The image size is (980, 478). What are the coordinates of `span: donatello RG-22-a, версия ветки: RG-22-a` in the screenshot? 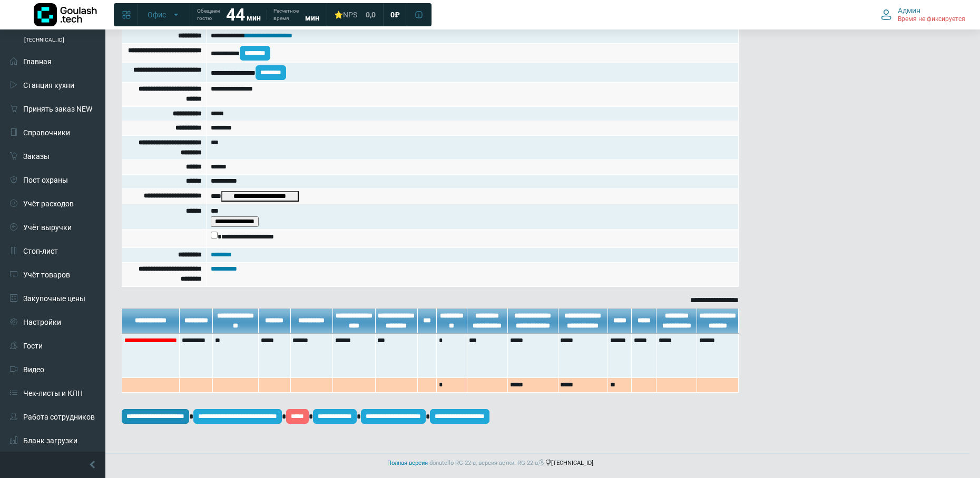 It's located at (487, 463).